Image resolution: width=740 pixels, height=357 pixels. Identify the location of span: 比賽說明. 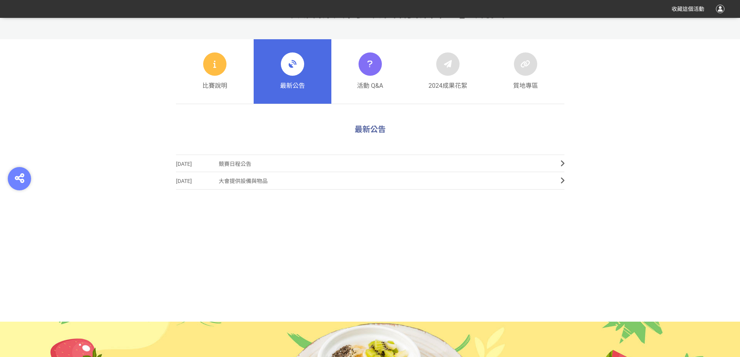
(215, 86).